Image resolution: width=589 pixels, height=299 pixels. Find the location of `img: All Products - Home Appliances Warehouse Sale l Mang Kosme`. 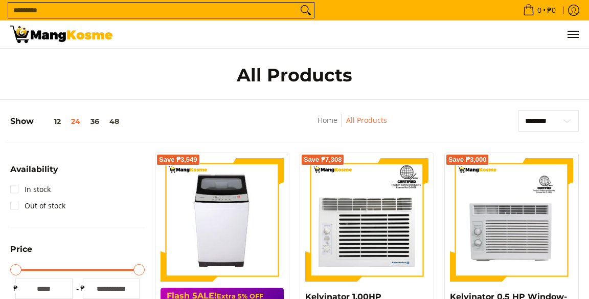

img: All Products - Home Appliances Warehouse Sale l Mang Kosme is located at coordinates (61, 34).